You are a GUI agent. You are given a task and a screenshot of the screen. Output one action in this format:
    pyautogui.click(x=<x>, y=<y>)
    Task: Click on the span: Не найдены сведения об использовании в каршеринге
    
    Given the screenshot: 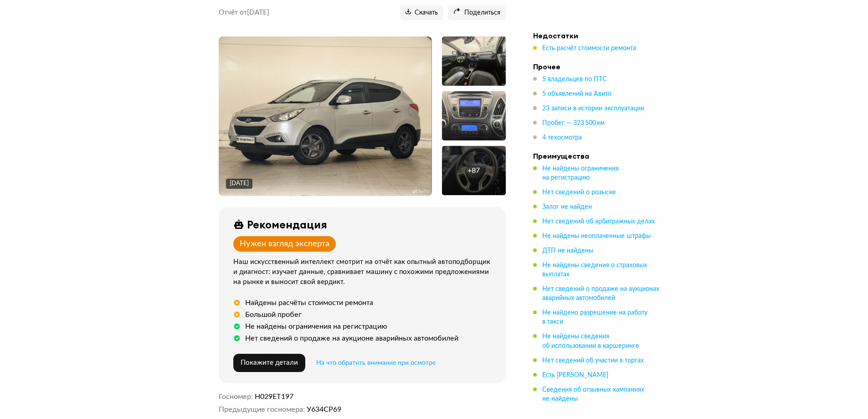 What is the action you would take?
    pyautogui.click(x=591, y=341)
    